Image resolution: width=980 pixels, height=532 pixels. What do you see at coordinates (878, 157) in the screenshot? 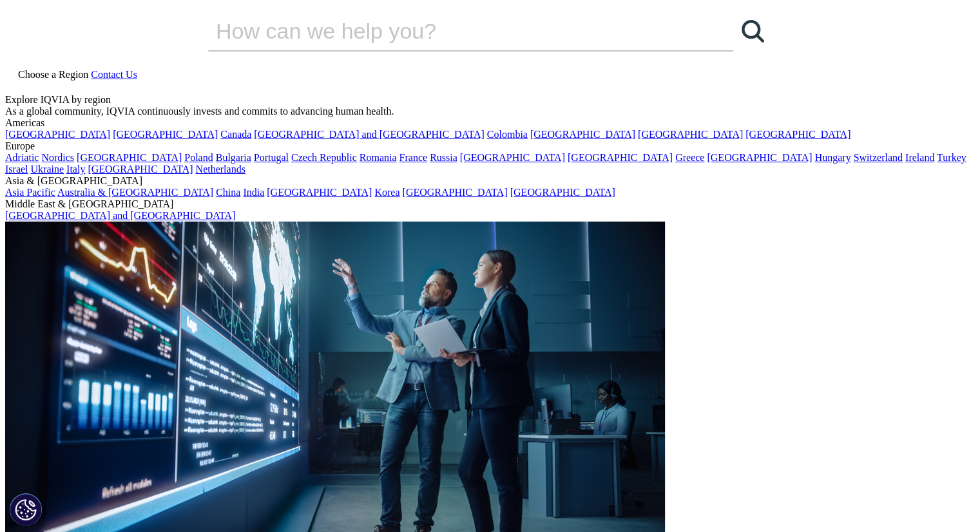
I see `a: Switzerland` at bounding box center [878, 157].